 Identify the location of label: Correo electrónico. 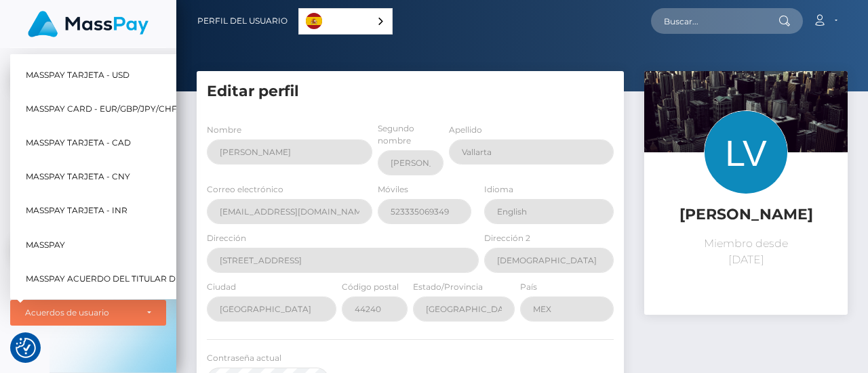
(244, 190).